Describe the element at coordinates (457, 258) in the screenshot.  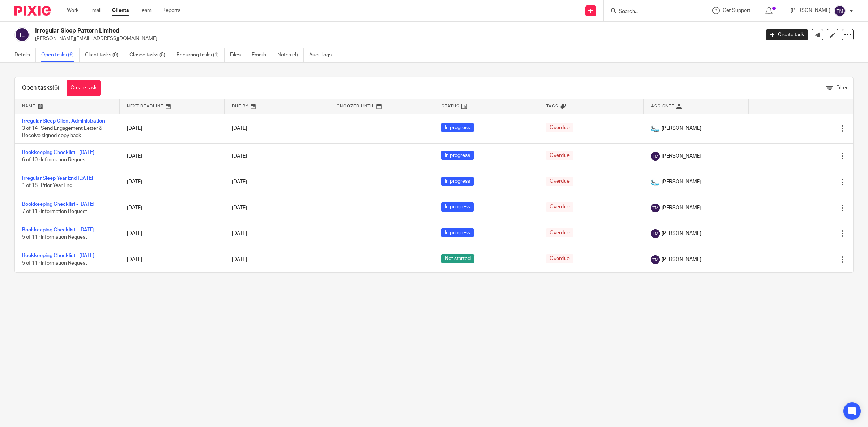
I see `span: Not started` at that location.